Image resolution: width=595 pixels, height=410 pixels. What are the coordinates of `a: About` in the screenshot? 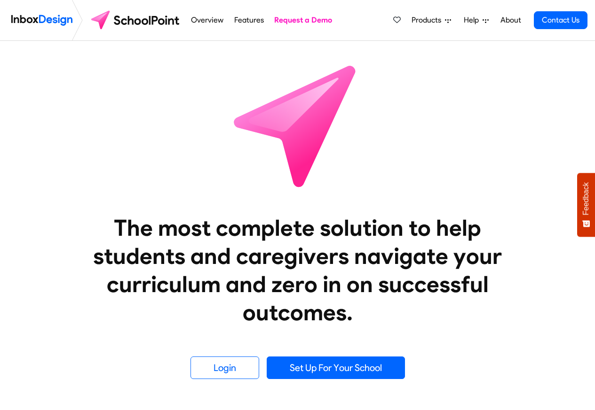 It's located at (510, 20).